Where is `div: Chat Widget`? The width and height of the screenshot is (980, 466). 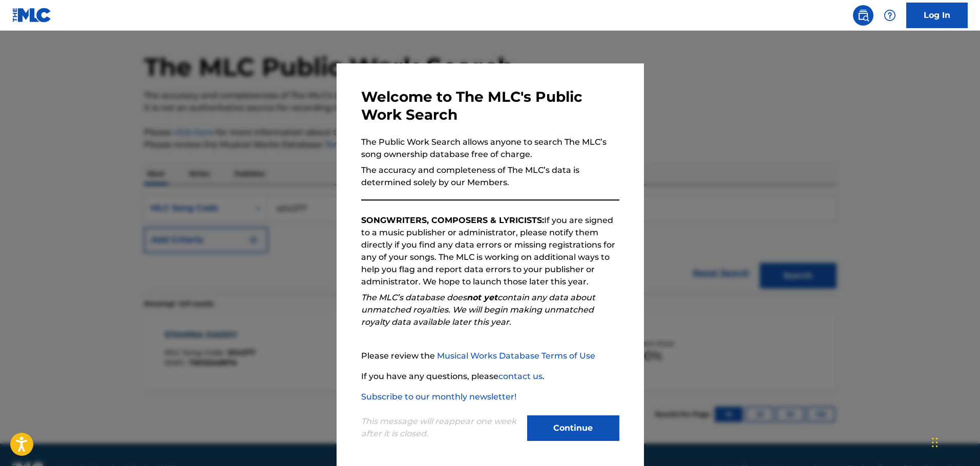
div: Chat Widget is located at coordinates (954, 442).